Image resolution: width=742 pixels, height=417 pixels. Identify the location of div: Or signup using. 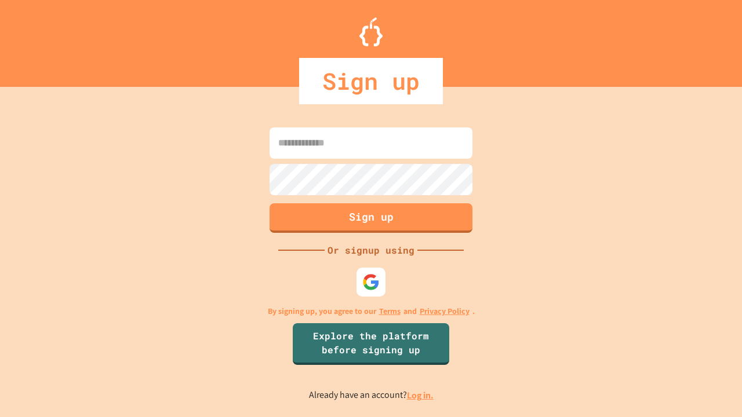
(371, 250).